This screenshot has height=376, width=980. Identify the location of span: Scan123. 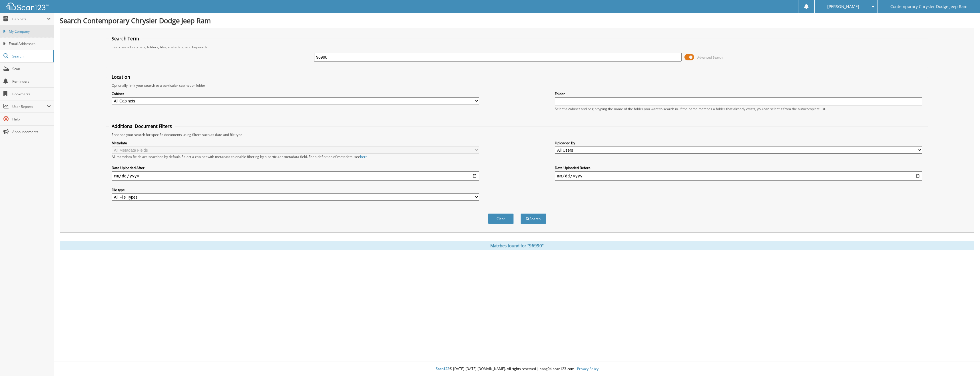
(443, 368).